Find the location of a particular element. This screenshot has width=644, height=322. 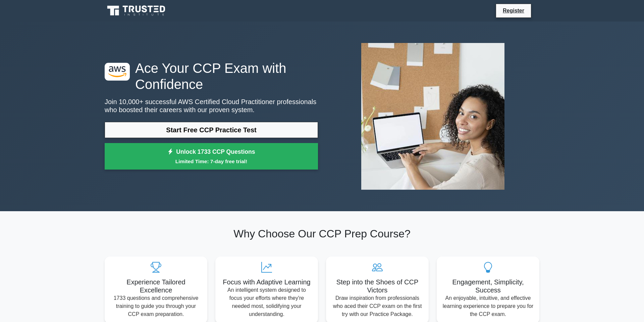

small: Limited Time: 7-day free trial! is located at coordinates (211, 161).